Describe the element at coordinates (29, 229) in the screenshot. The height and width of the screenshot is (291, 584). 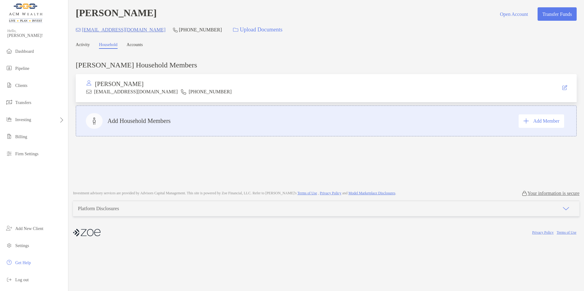
I see `span: Add New Client` at that location.